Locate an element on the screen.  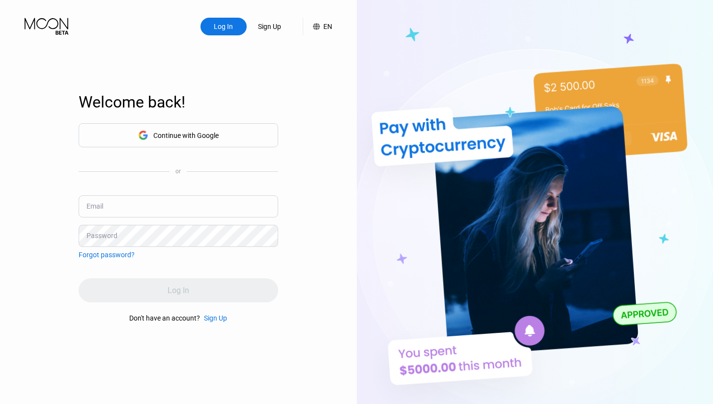
div: Log In is located at coordinates (223, 27).